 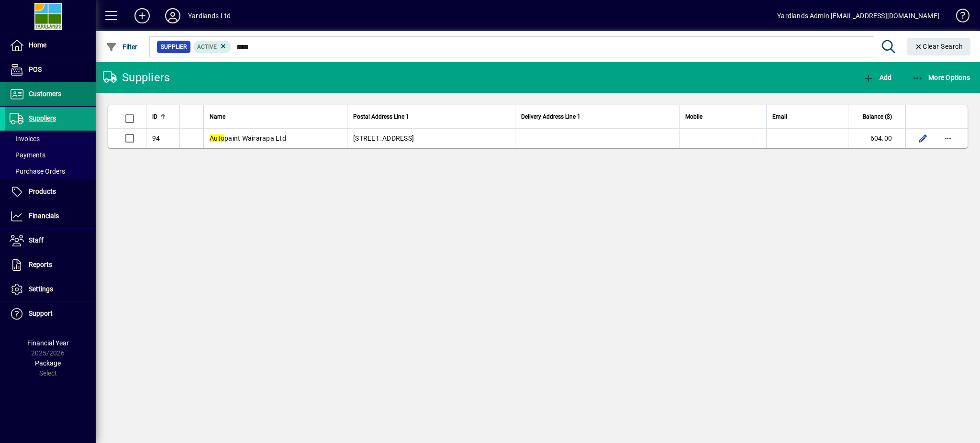 What do you see at coordinates (941, 77) in the screenshot?
I see `span: More Options` at bounding box center [941, 77].